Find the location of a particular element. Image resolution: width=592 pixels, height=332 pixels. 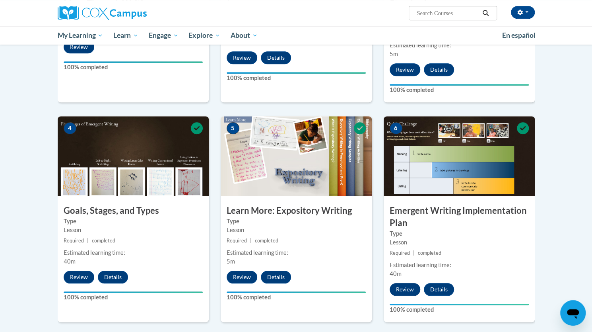

button: Search is located at coordinates (486, 13).